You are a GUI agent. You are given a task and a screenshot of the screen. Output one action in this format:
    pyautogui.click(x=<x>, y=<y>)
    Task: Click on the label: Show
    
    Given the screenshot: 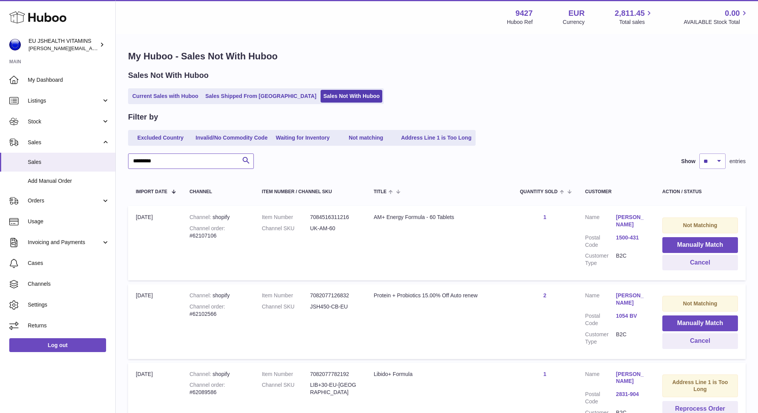 What is the action you would take?
    pyautogui.click(x=688, y=161)
    